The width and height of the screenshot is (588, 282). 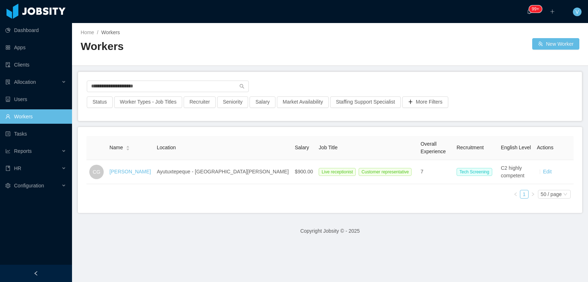 What do you see at coordinates (524, 194) in the screenshot?
I see `a: 1` at bounding box center [524, 194].